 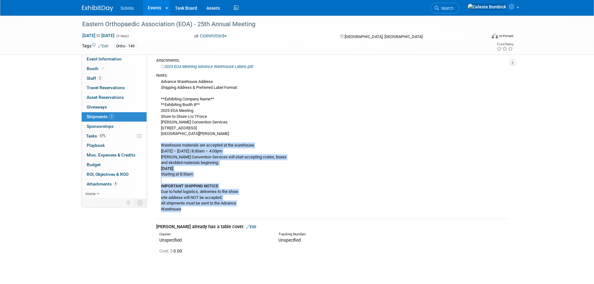 I want to click on a: Tasks67%, so click(x=114, y=136).